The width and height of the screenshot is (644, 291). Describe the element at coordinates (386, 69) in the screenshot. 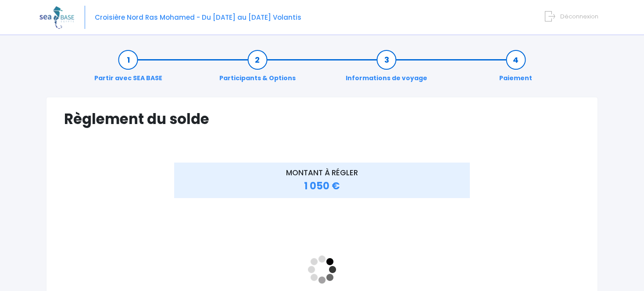

I see `a: Informations de voyage` at that location.